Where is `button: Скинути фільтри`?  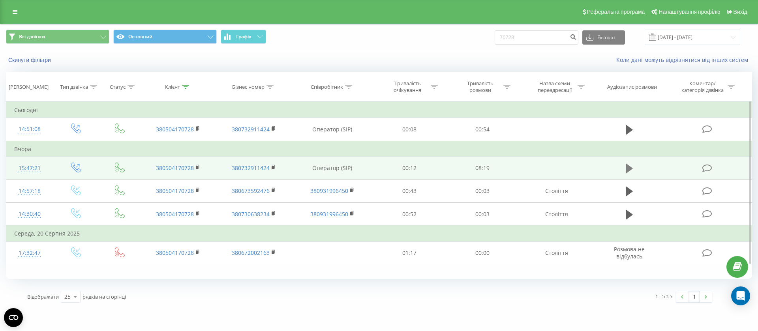 button: Скинути фільтри is located at coordinates (30, 60).